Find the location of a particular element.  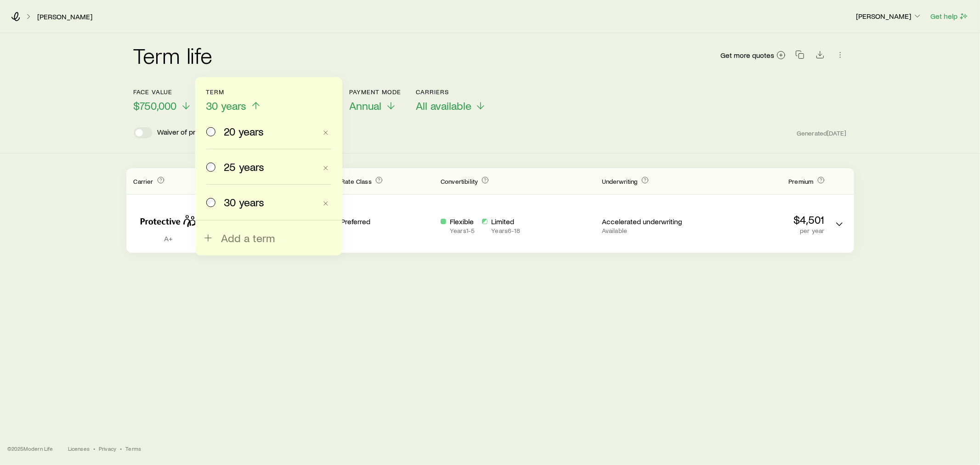

p: Available is located at coordinates (647, 230).